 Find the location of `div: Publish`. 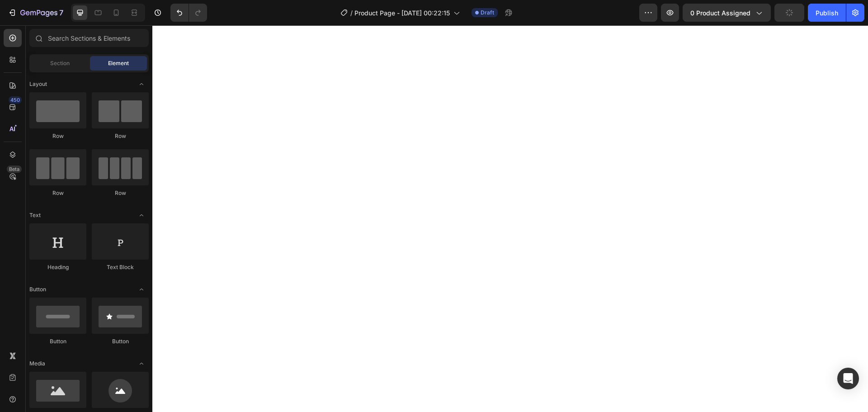

div: Publish is located at coordinates (827, 13).